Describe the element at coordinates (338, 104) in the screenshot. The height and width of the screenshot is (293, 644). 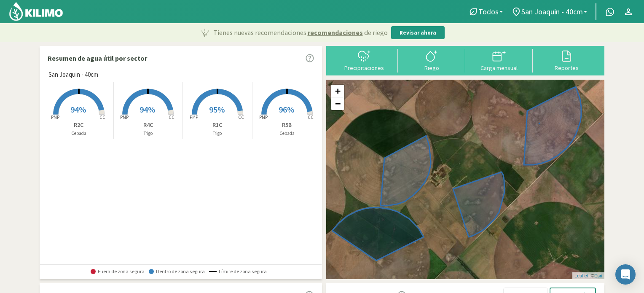
I see `a: Zoom out` at that location.